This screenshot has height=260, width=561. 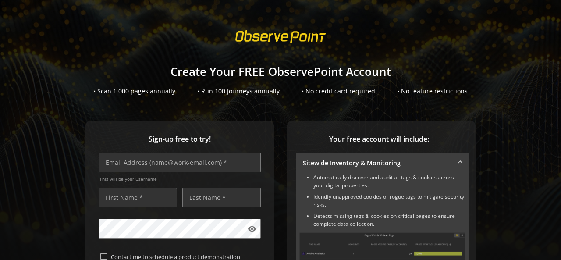 I want to click on input: Last Name *, so click(x=221, y=197).